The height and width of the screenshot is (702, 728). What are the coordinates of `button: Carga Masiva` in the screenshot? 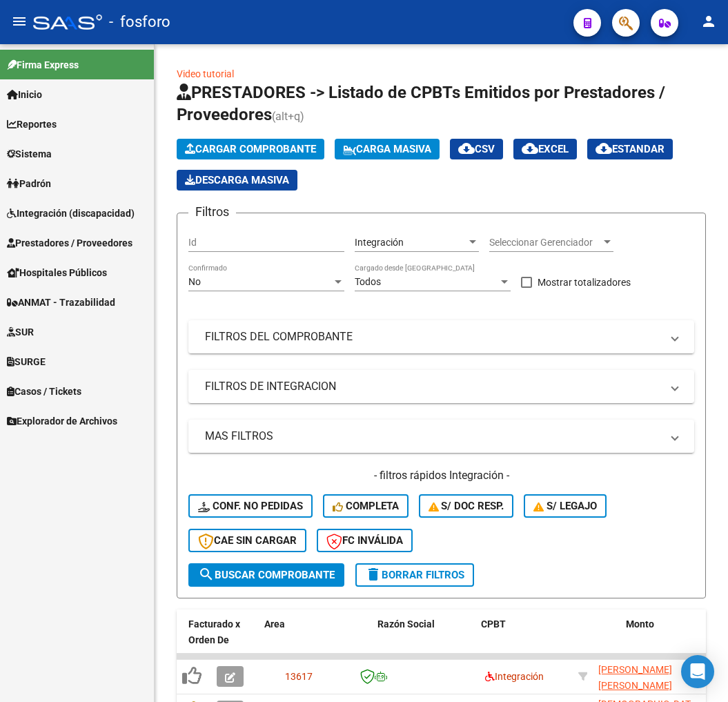 It's located at (387, 149).